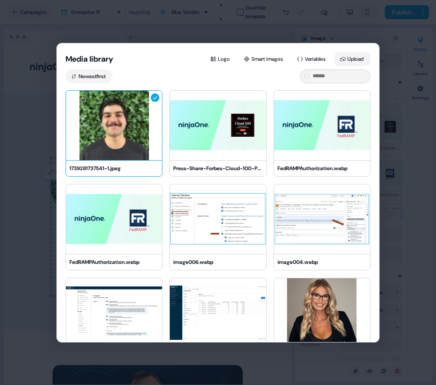  Describe the element at coordinates (264, 59) in the screenshot. I see `button: Smart images` at that location.